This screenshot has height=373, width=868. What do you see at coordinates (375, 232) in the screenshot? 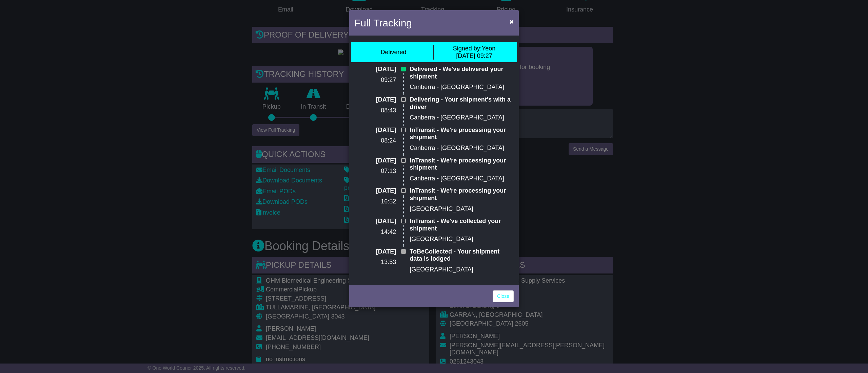
I see `p: 14:42` at bounding box center [375, 232].